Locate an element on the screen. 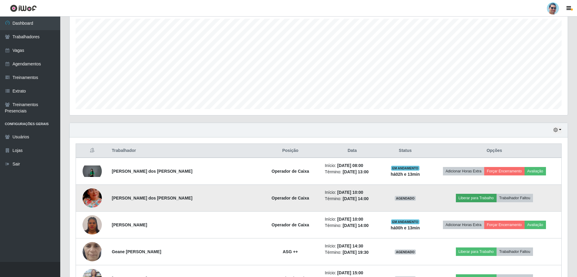 The height and width of the screenshot is (277, 577). strong: ASG ++ is located at coordinates (290, 252).